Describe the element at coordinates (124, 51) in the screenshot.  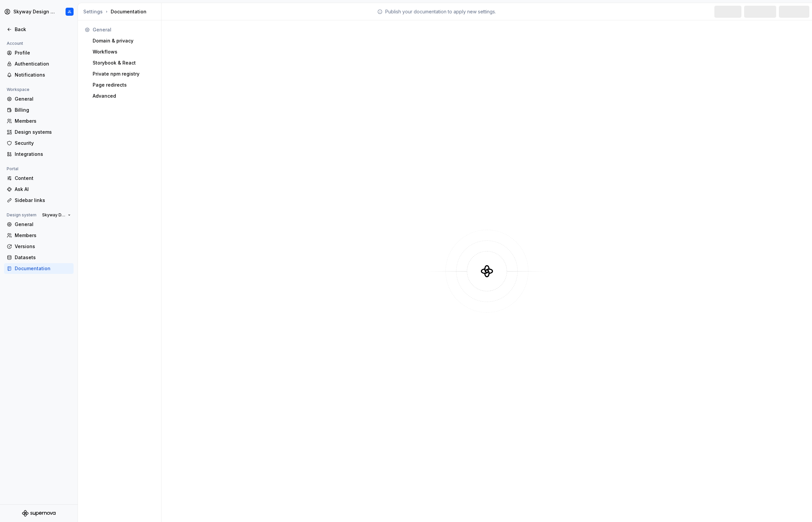
I see `a: Workflows` at that location.